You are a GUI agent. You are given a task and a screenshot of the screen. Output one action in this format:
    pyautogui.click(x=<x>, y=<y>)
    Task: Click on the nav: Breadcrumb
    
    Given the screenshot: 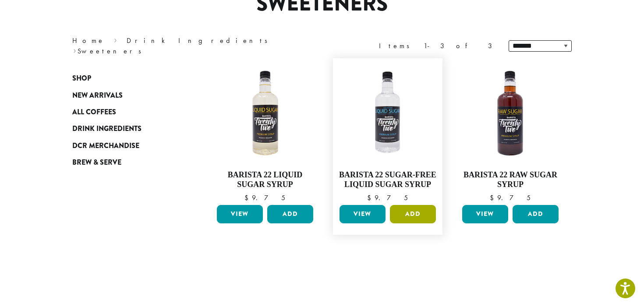 What is the action you would take?
    pyautogui.click(x=191, y=46)
    